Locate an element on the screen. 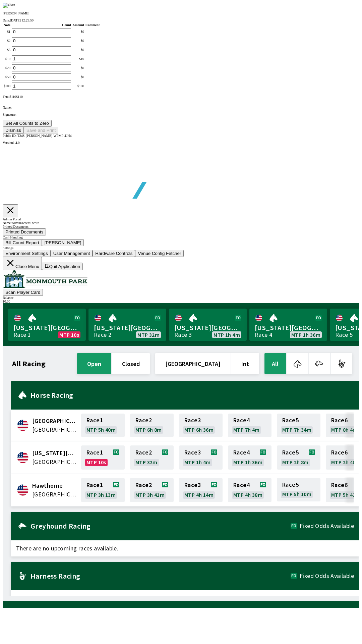 The image size is (362, 644). a: Race3MTP 6h 36m is located at coordinates (201, 426).